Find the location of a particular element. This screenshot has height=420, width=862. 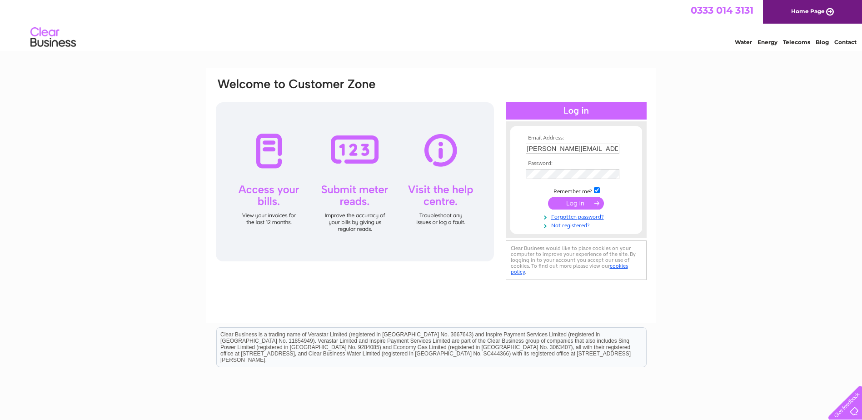

th: Email Address: is located at coordinates (576, 138).